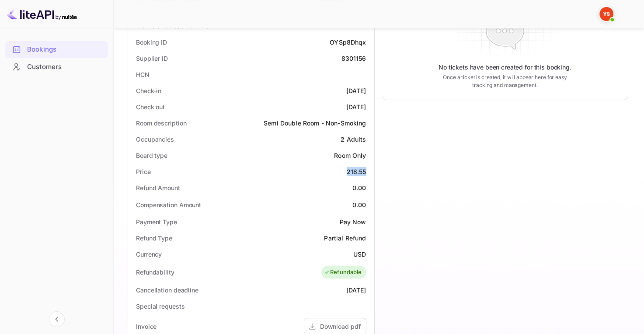  Describe the element at coordinates (340, 326) in the screenshot. I see `ya-tr-span: Download pdf` at that location.